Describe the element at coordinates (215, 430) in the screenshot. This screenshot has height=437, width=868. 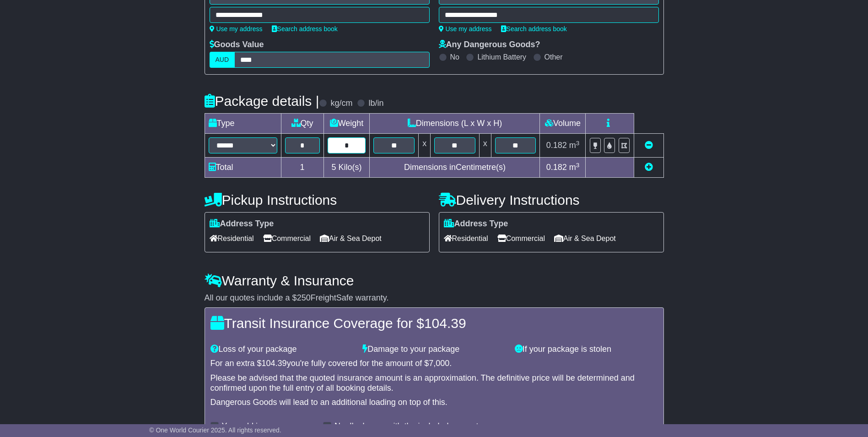
I see `span: © One World Courier 2025. All rights reserved.` at that location.